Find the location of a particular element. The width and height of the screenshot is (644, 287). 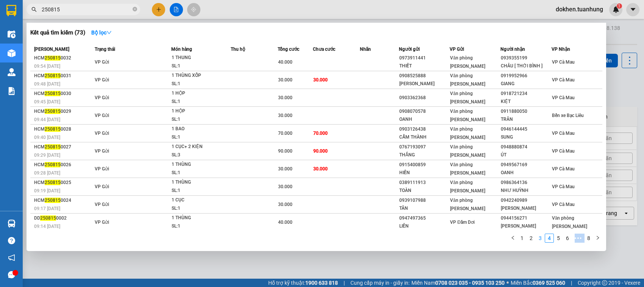

div: 0949567169 is located at coordinates (525, 165).